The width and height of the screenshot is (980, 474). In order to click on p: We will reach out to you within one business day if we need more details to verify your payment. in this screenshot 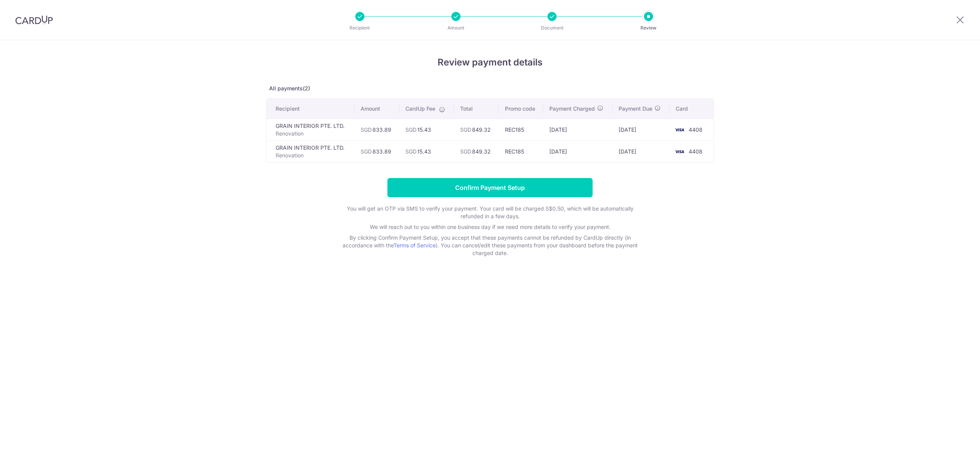, I will do `click(490, 227)`.